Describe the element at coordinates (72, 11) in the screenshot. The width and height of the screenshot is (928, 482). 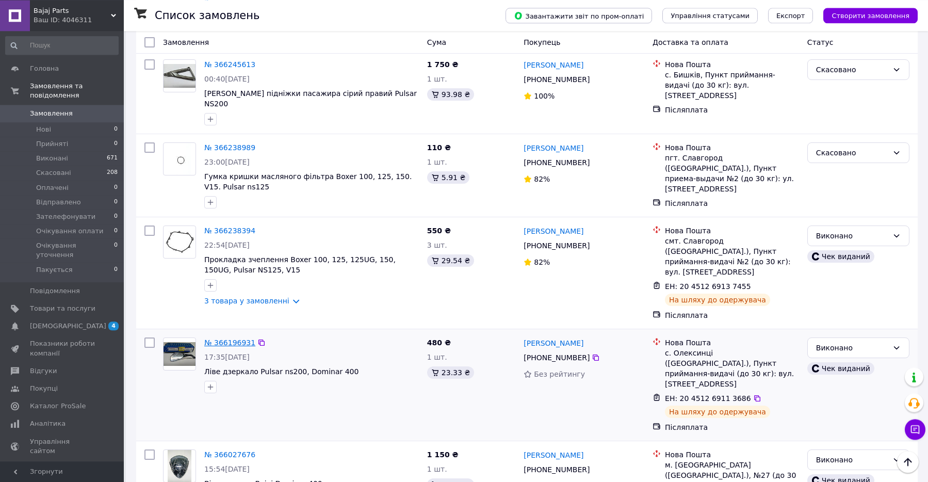
I see `span: Bajaj Parts` at that location.